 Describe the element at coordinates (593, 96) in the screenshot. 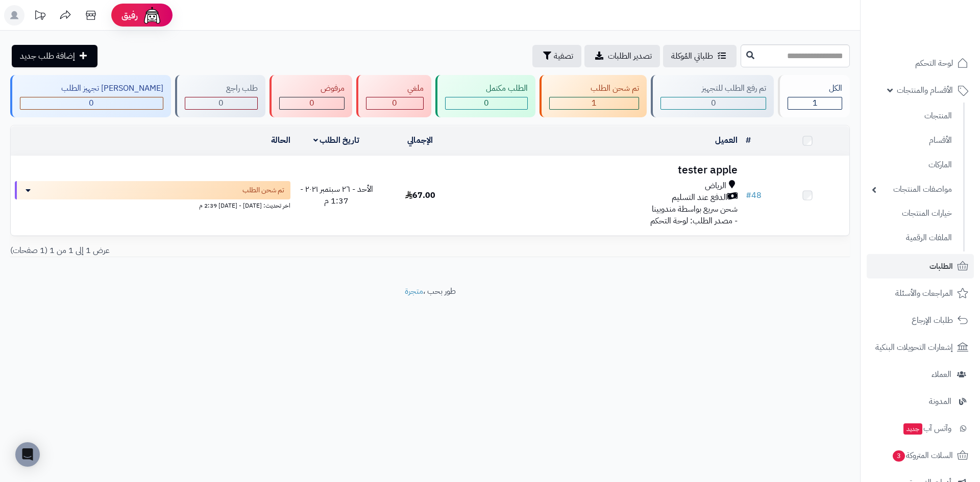

I see `a: تم شحن الطلب 1` at that location.